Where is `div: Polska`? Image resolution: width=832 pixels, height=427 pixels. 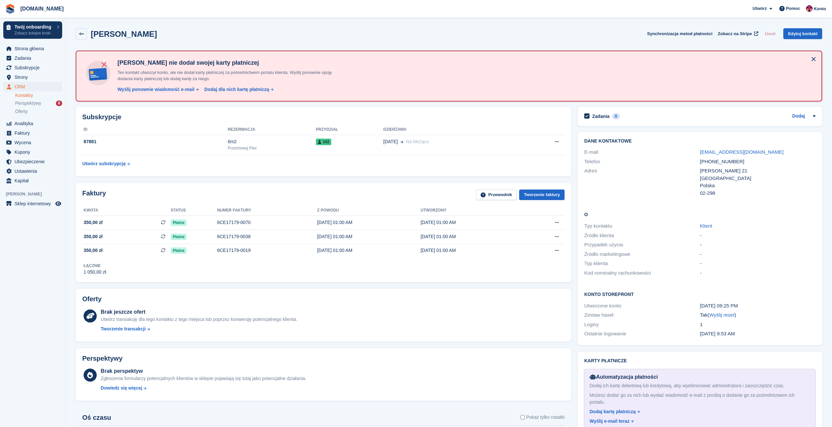 div: Polska is located at coordinates (758, 186).